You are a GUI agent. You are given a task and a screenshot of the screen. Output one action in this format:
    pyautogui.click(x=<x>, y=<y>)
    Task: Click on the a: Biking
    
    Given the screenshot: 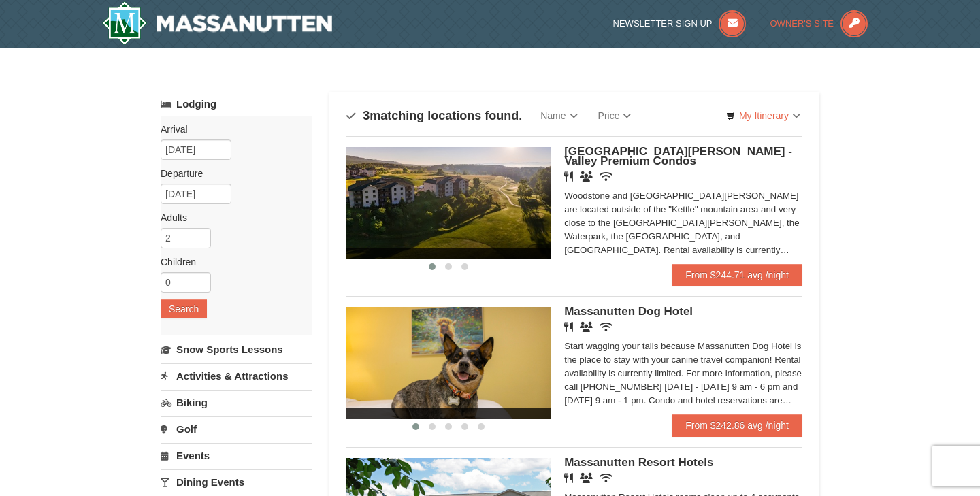 What is the action you would take?
    pyautogui.click(x=236, y=402)
    